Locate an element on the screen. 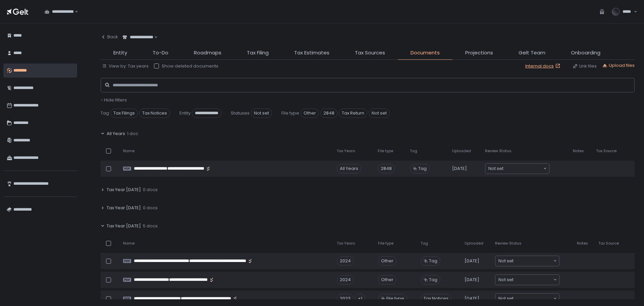 The height and width of the screenshot is (306, 644). button: Back is located at coordinates (109, 37).